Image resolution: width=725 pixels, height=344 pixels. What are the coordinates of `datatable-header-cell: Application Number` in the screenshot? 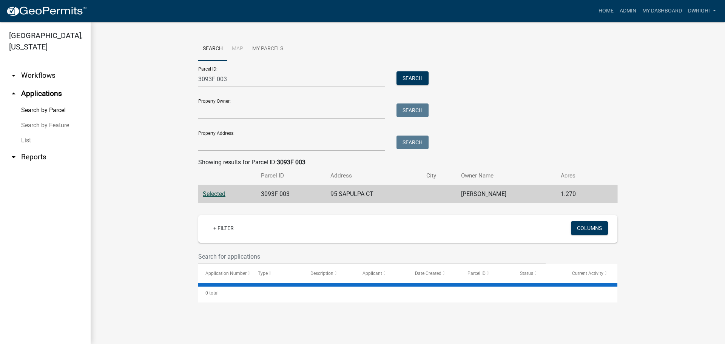 It's located at (224, 273).